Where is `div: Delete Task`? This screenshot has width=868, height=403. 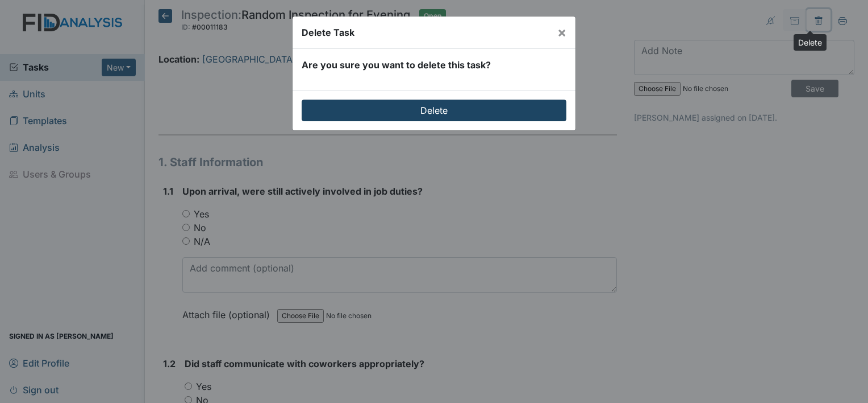
div: Delete Task is located at coordinates (328, 33).